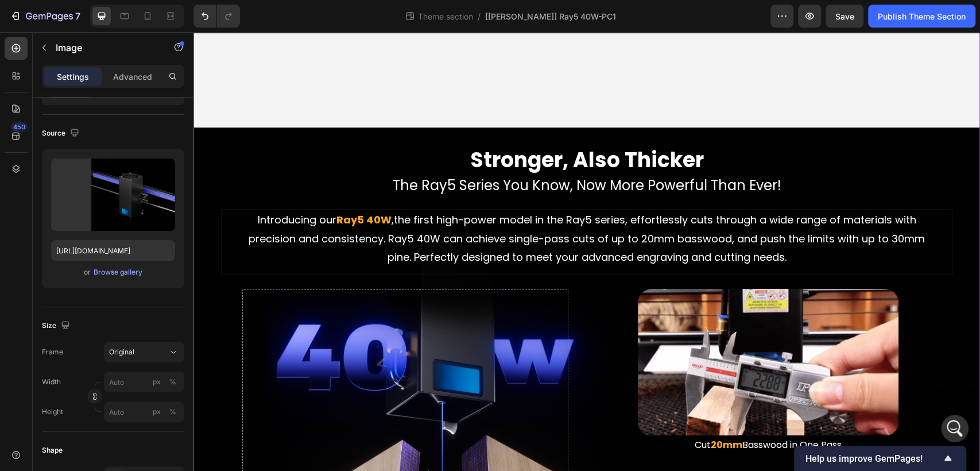 The width and height of the screenshot is (980, 471). What do you see at coordinates (44, 16) in the screenshot?
I see `button: 7` at bounding box center [44, 16].